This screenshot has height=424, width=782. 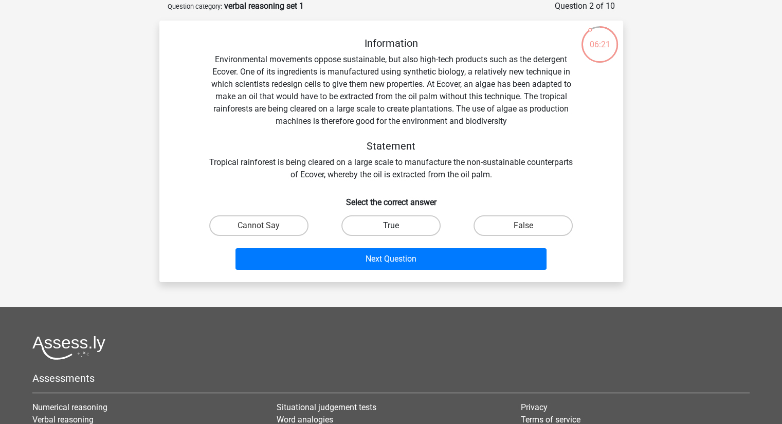 What do you see at coordinates (535, 407) in the screenshot?
I see `a: Privacy` at bounding box center [535, 407].